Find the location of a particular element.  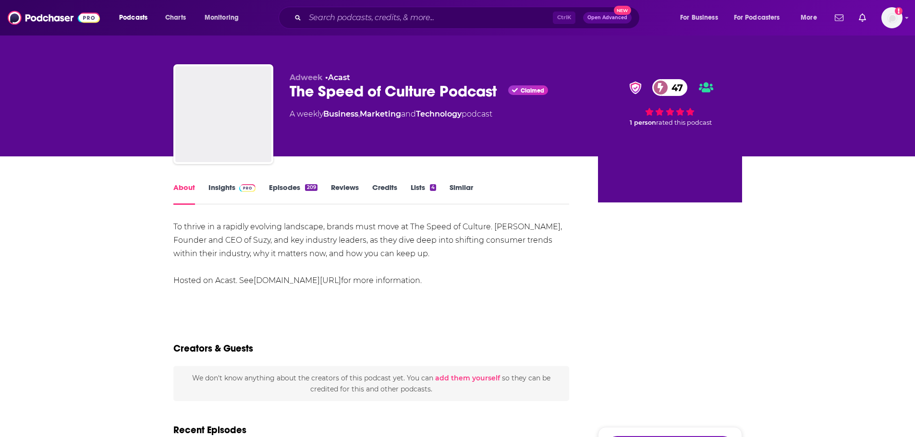

span: Ctrl K is located at coordinates (564, 18).